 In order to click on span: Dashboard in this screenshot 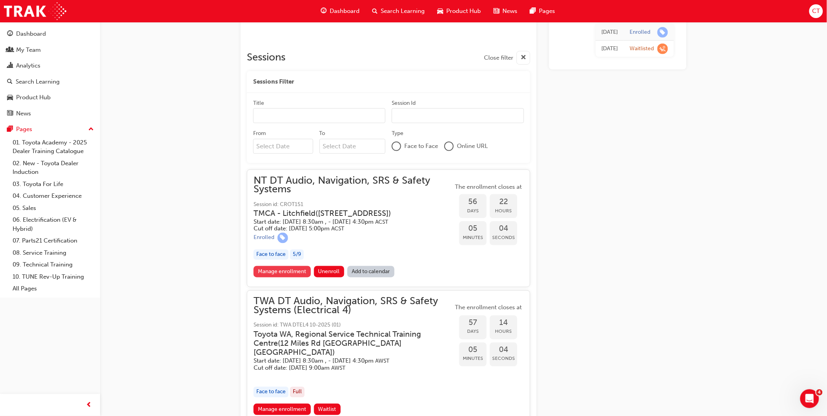, I will do `click(345, 11)`.